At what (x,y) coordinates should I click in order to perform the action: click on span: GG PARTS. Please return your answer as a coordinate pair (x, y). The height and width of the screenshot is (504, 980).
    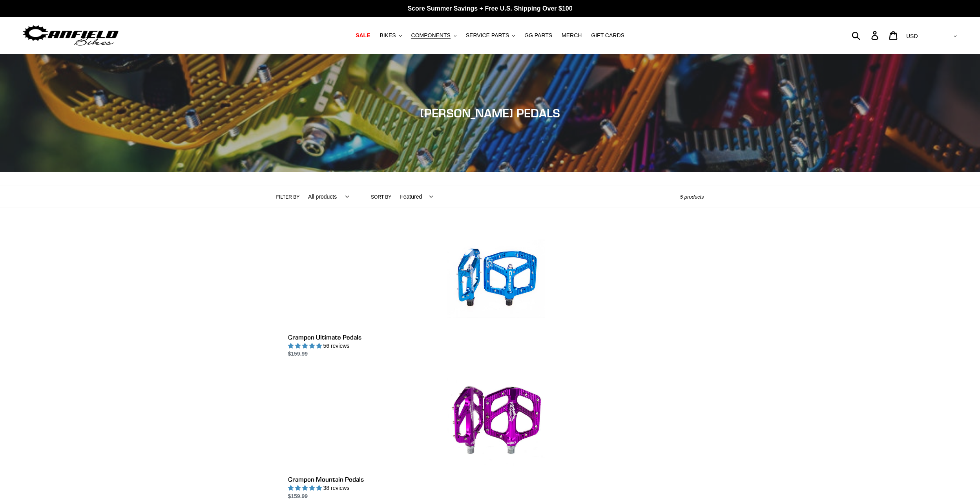
    Looking at the image, I should click on (539, 35).